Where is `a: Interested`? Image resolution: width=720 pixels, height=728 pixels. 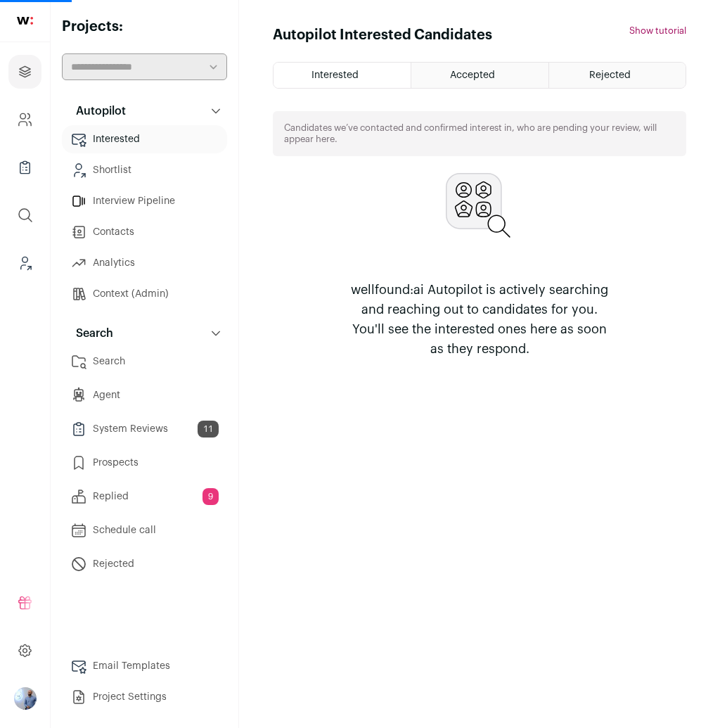 a: Interested is located at coordinates (144, 139).